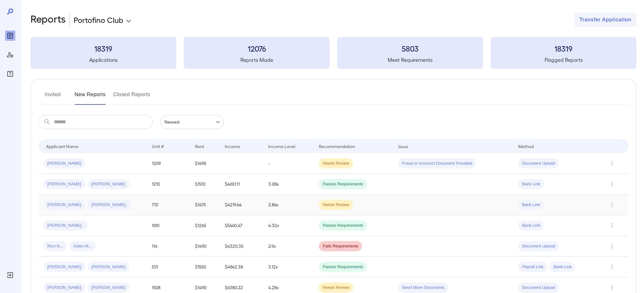  Describe the element at coordinates (241, 246) in the screenshot. I see `td: $4320.35` at that location.